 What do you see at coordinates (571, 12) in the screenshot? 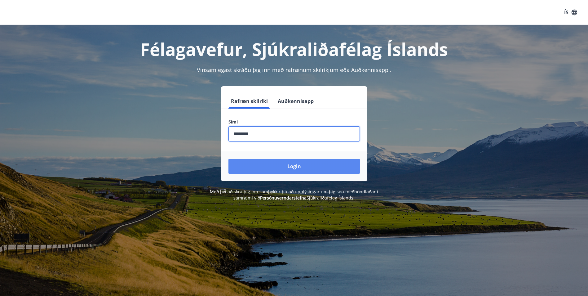
I see `button: ÍS` at bounding box center [571, 12].